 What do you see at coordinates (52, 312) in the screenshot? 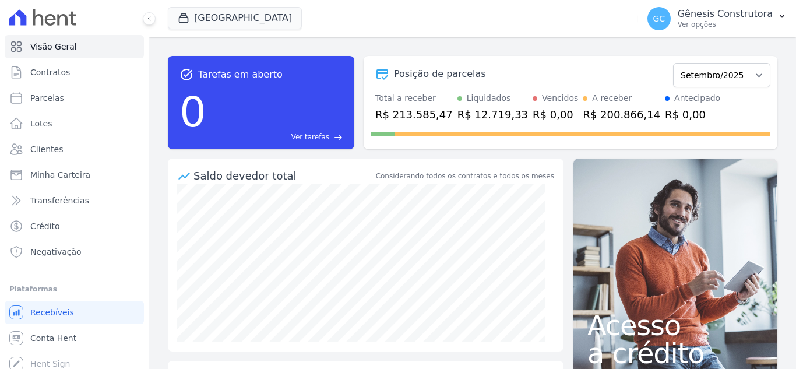
I see `span: Recebíveis` at bounding box center [52, 312].